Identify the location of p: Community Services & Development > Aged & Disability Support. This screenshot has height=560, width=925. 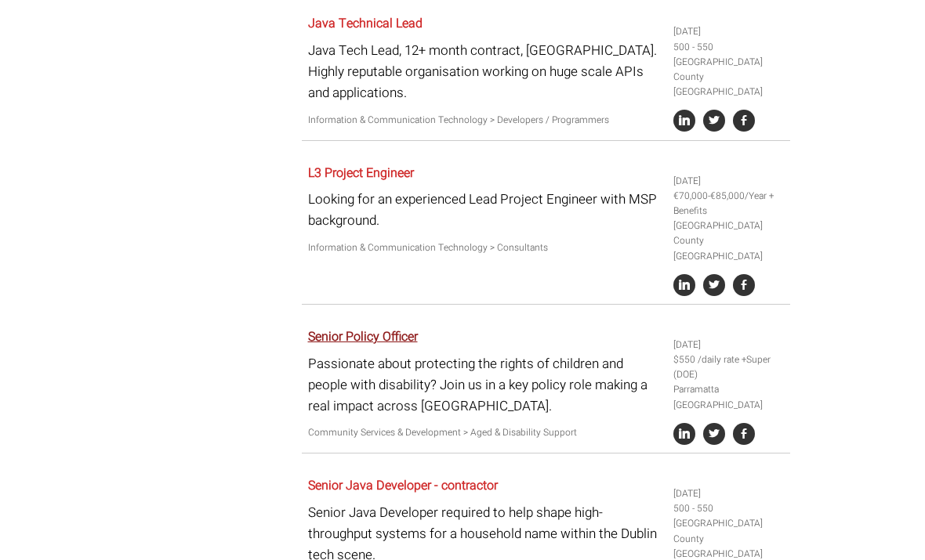
(485, 432).